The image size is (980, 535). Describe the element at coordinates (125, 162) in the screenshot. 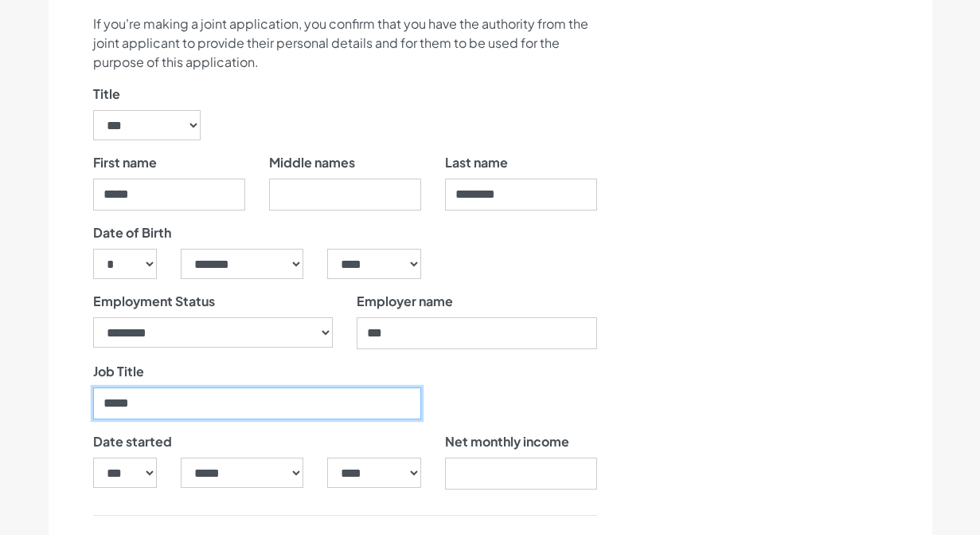

I see `label: First name` at that location.